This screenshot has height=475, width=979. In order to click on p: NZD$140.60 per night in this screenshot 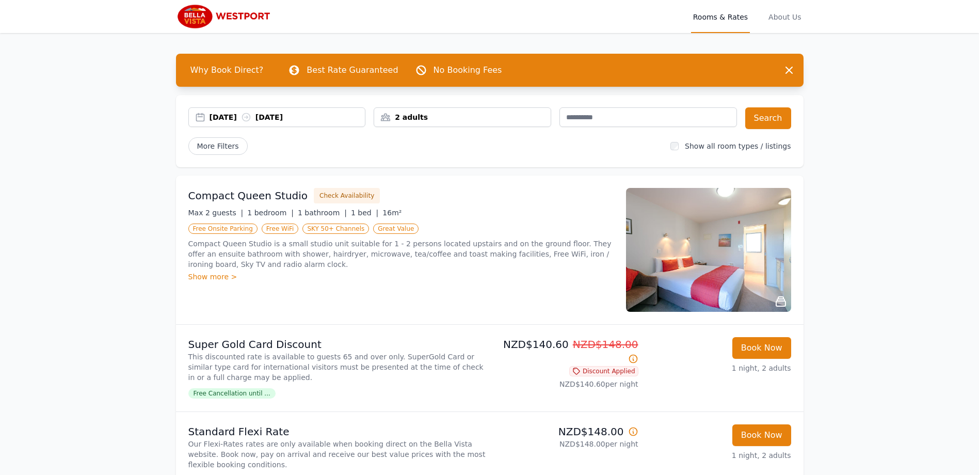, I will do `click(566, 384)`.